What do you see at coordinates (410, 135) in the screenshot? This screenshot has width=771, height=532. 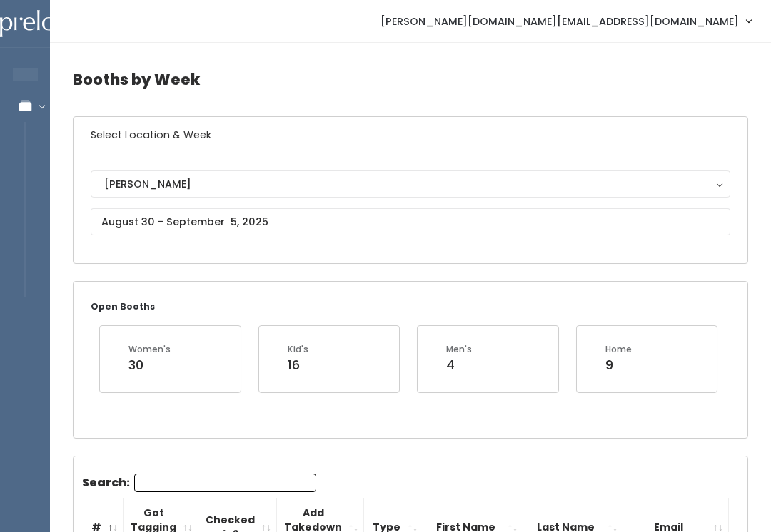 I see `h6: Select Location & Week` at bounding box center [410, 135].